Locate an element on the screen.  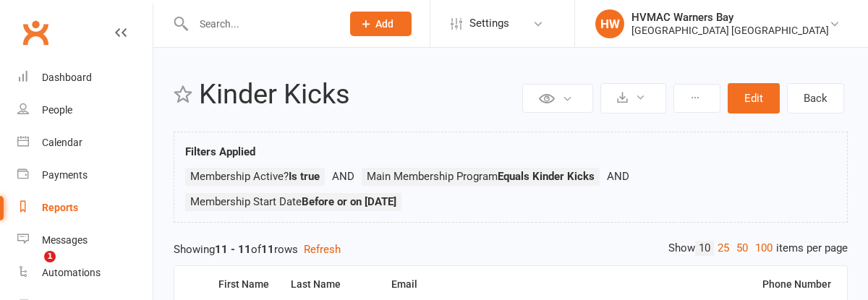
strong: Filters Applied is located at coordinates (220, 152).